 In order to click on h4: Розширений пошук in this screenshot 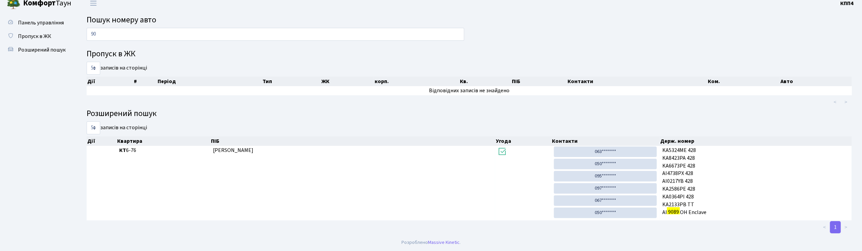, I will do `click(469, 114)`.